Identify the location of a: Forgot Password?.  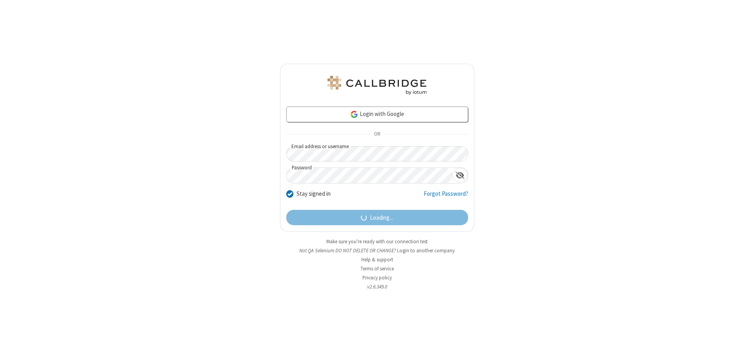
(445, 197).